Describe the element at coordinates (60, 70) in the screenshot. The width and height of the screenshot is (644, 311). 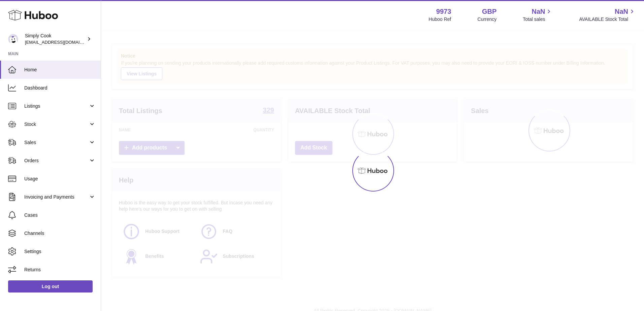
I see `span: Home` at that location.